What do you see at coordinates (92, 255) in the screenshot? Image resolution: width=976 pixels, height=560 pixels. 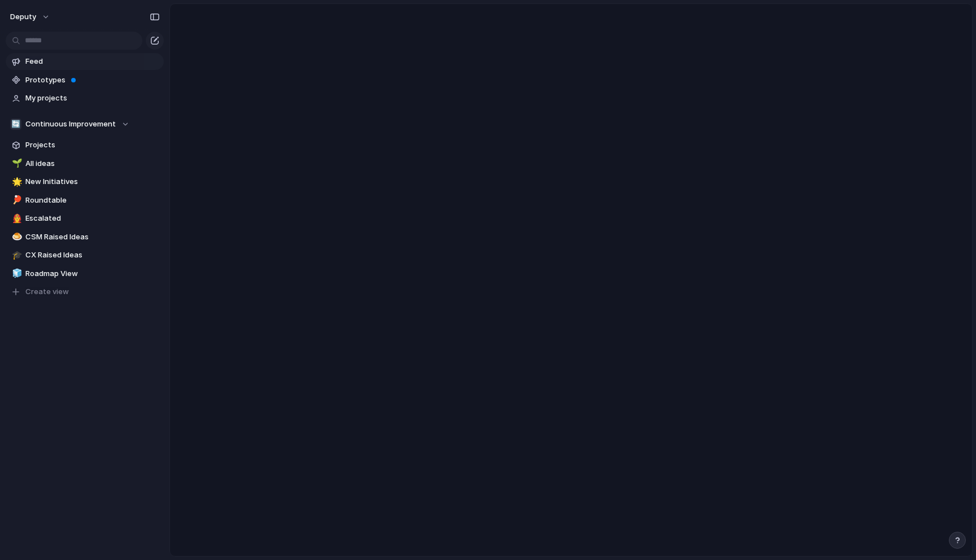 I see `span: CX Raised Ideas` at bounding box center [92, 255].